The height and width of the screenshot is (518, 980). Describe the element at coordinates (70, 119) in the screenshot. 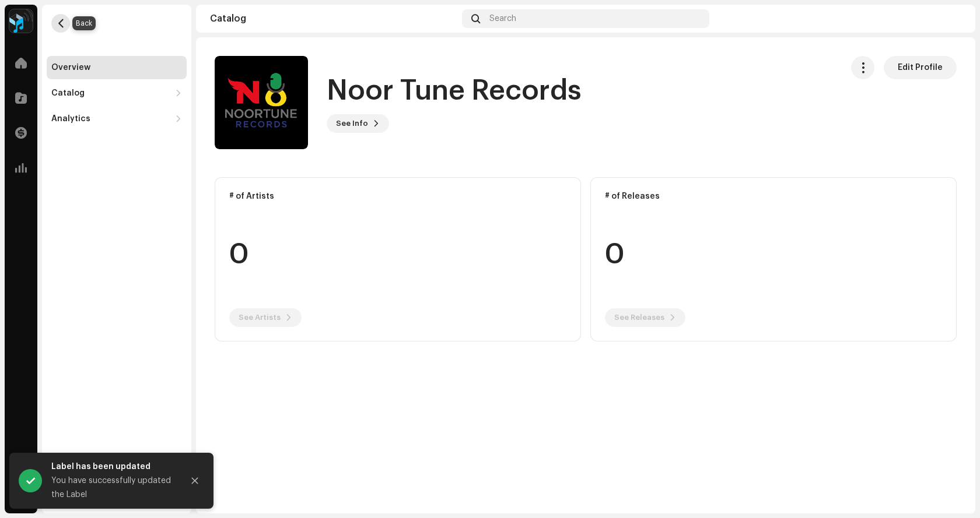

I see `div: Analytics` at that location.